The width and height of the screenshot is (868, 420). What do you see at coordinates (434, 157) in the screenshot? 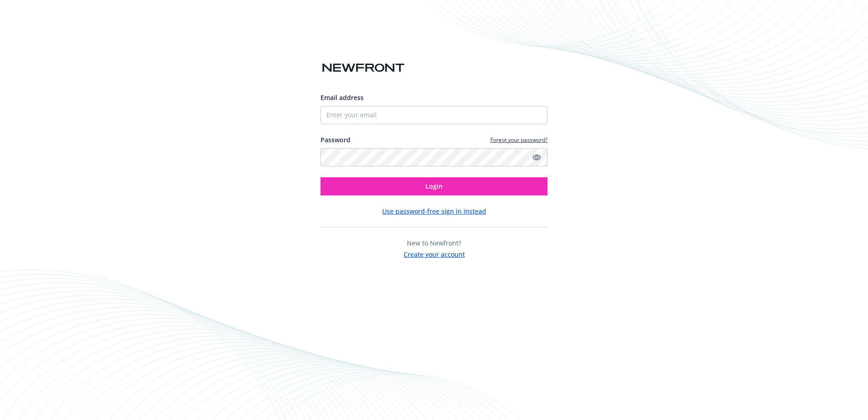
I see `input: Enter your password` at bounding box center [434, 157].